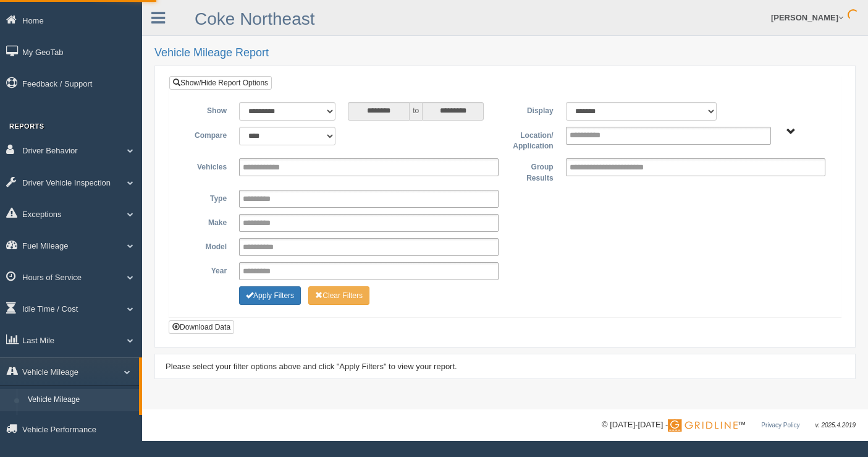 Image resolution: width=868 pixels, height=457 pixels. Describe the element at coordinates (80, 400) in the screenshot. I see `a: Vehicle Mileage` at that location.